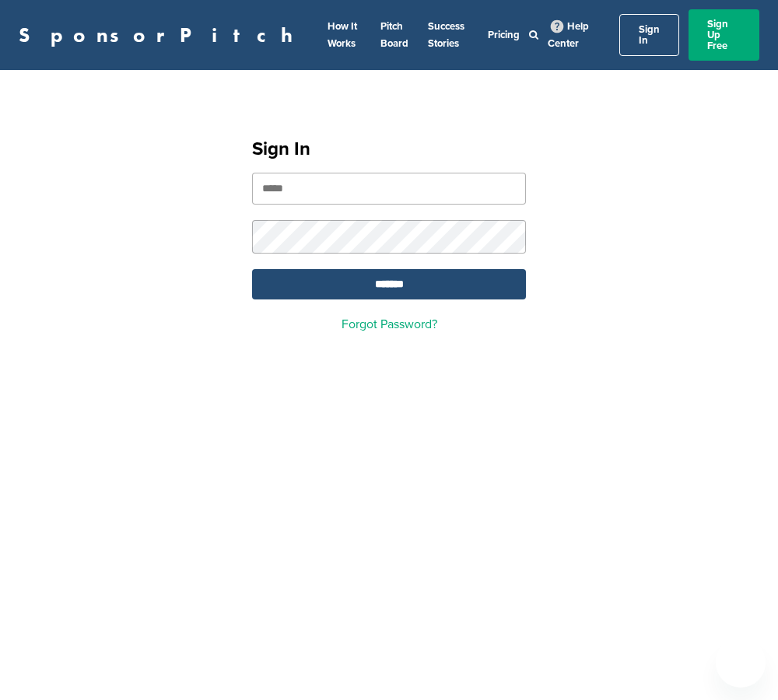 The image size is (778, 700). What do you see at coordinates (389, 325) in the screenshot?
I see `a: Forgot Password?` at bounding box center [389, 325].